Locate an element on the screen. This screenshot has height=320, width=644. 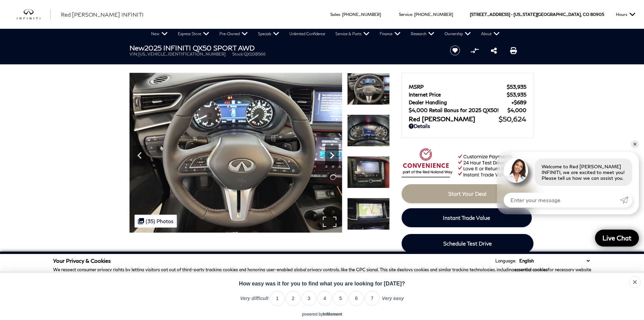
div: Next is located at coordinates (332, 155).